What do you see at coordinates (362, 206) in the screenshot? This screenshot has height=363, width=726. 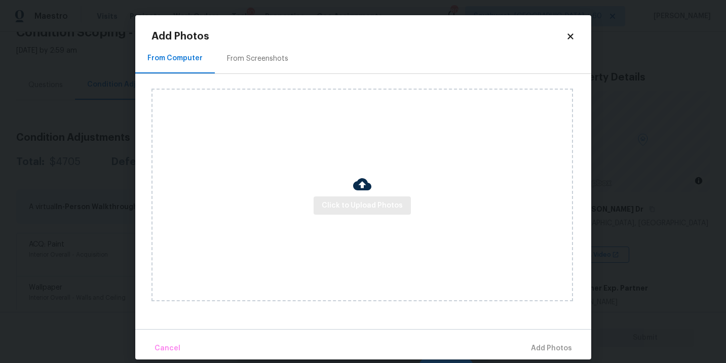 I see `span: Click to Upload Photos` at bounding box center [362, 206].